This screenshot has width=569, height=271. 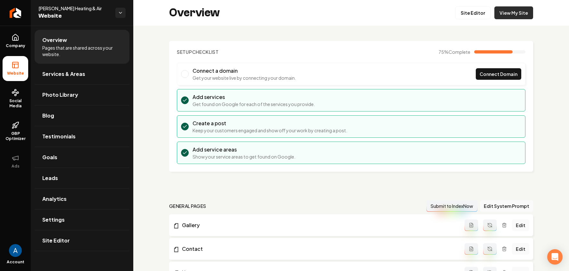 I want to click on span: Pages that are shared across your website., so click(x=82, y=51).